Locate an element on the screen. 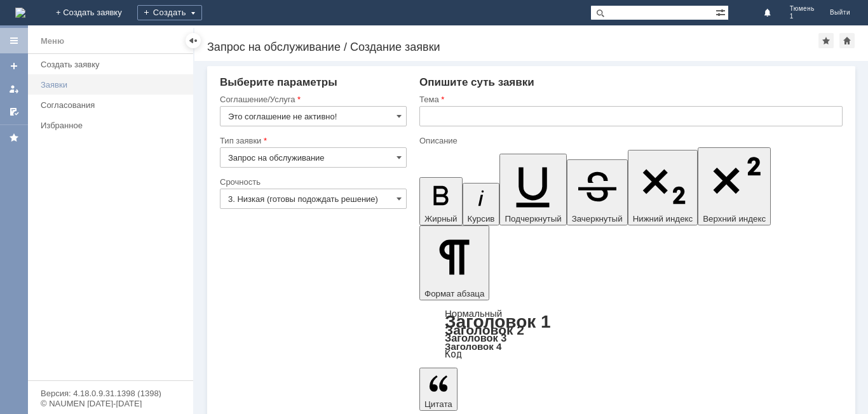 This screenshot has width=868, height=414. button: Зачеркнутый is located at coordinates (597, 193).